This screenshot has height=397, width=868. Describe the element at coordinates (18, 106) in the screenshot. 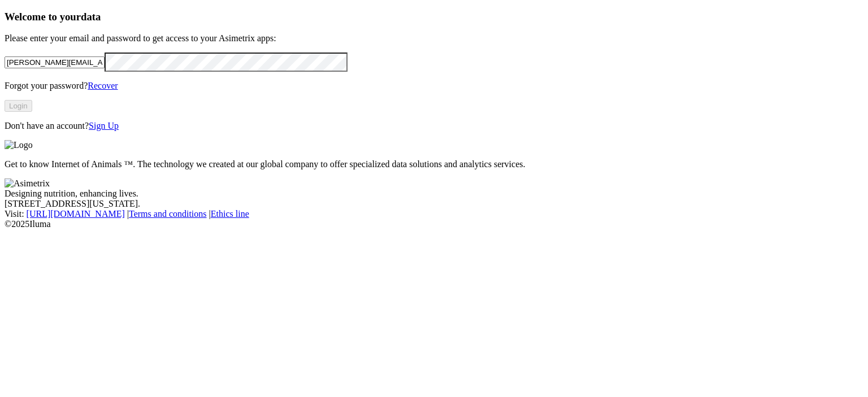

I see `button: Login` at that location.